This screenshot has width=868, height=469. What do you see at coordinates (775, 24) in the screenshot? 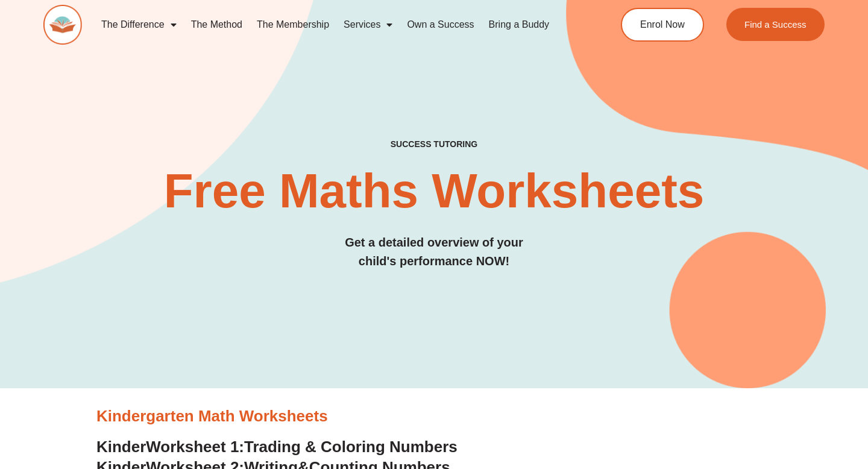
I see `span: Find a Success` at bounding box center [775, 24].